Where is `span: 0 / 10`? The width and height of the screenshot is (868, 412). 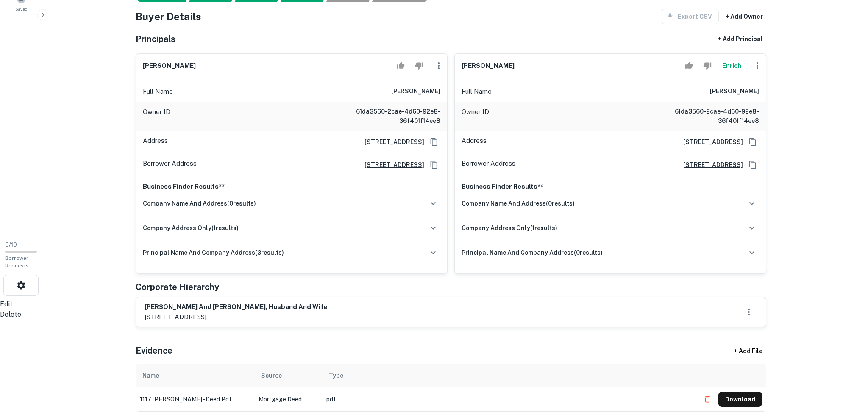
span: 0 / 10 is located at coordinates (11, 244).